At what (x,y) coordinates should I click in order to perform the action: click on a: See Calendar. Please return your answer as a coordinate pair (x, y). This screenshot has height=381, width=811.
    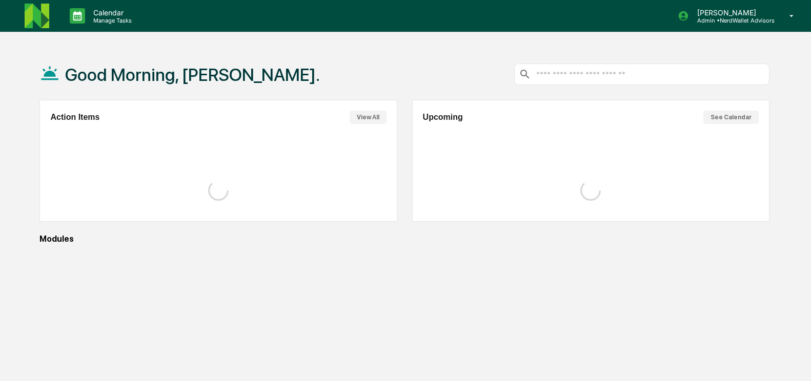
    Looking at the image, I should click on (731, 117).